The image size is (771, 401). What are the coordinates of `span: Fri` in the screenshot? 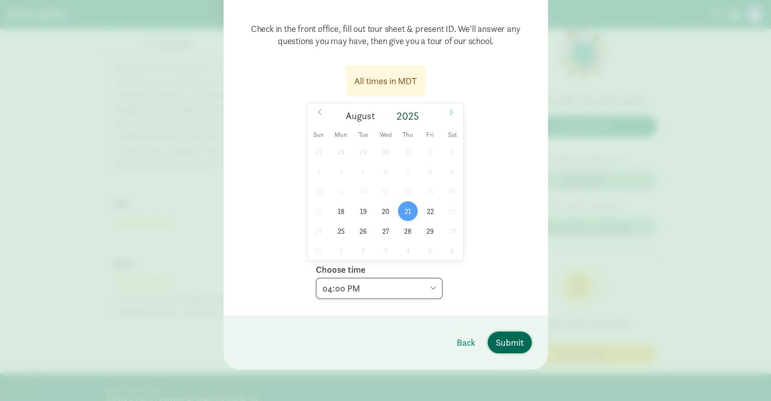 It's located at (430, 135).